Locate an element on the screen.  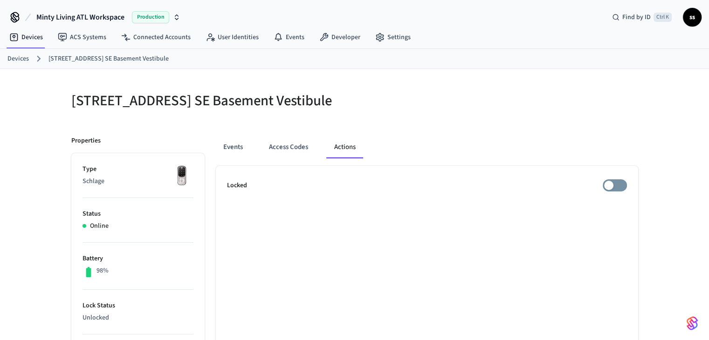
img: Yale Assure Touchscreen Wifi Smart Lock, Satin Nickel, Front is located at coordinates (182, 176).